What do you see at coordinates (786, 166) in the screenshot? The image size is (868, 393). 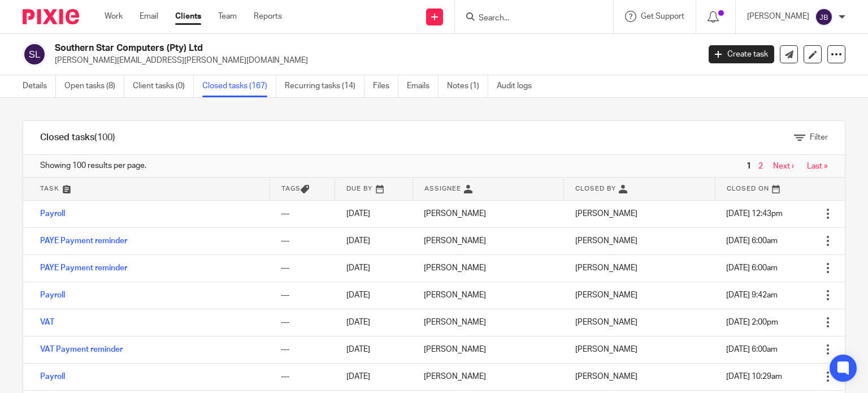 I see `nav: pager` at bounding box center [786, 166].